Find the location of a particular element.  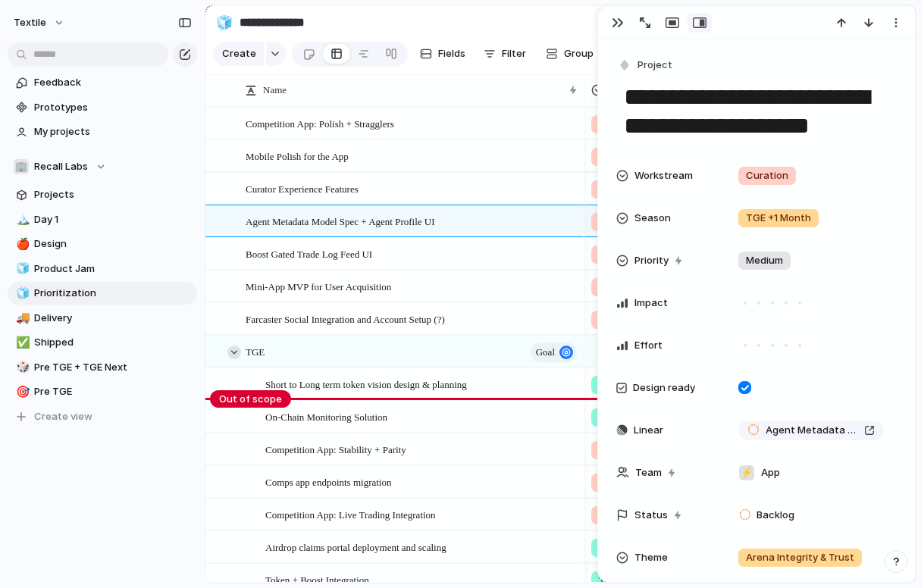

a: 🍎Design is located at coordinates (102, 244).